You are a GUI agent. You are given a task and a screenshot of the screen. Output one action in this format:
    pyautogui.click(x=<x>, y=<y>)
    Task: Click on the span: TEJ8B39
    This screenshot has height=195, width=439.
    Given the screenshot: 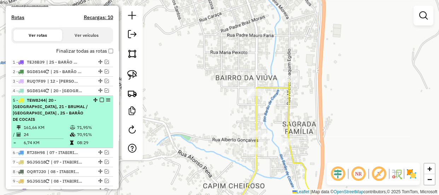 What is the action you would take?
    pyautogui.click(x=36, y=62)
    